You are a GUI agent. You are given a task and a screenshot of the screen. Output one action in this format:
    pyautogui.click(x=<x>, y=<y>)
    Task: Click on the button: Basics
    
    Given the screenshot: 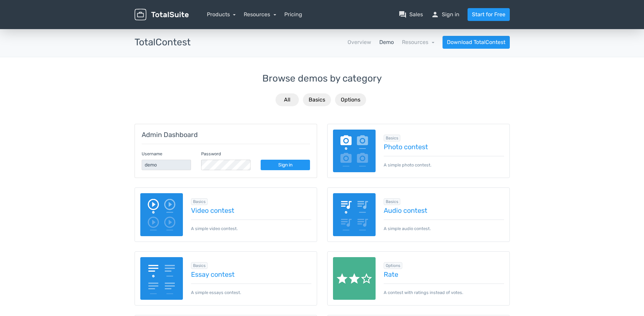 What is the action you would take?
    pyautogui.click(x=317, y=100)
    